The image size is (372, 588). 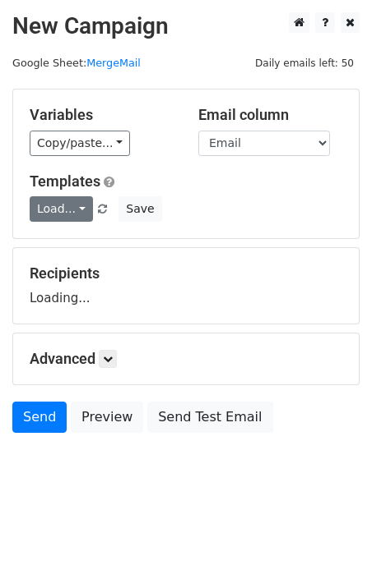 I want to click on h2: New Campaign, so click(x=186, y=27).